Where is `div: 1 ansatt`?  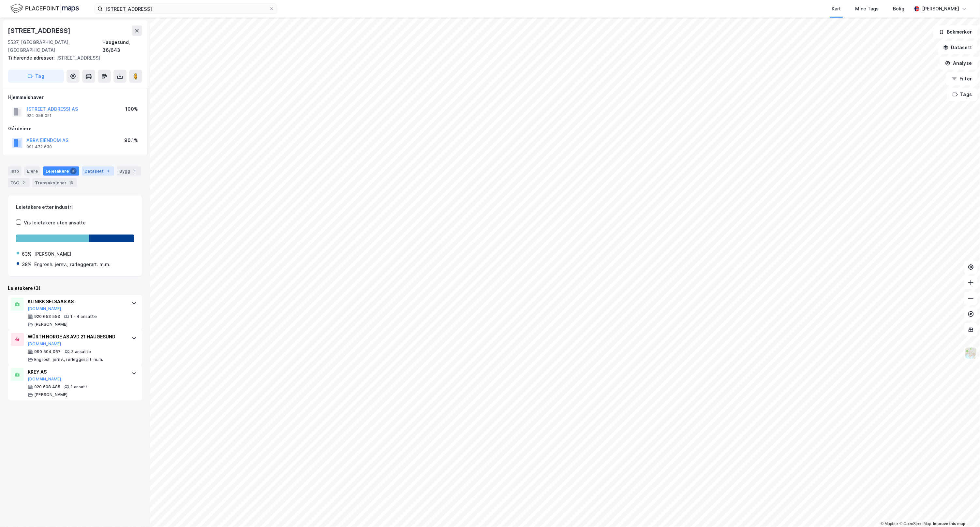
div: 1 ansatt is located at coordinates (79, 387).